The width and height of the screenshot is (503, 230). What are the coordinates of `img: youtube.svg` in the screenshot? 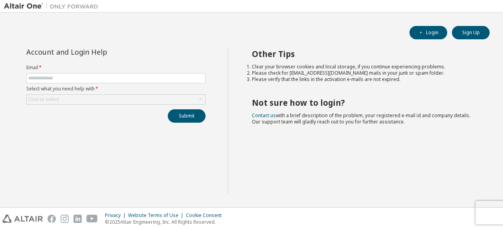 It's located at (92, 218).